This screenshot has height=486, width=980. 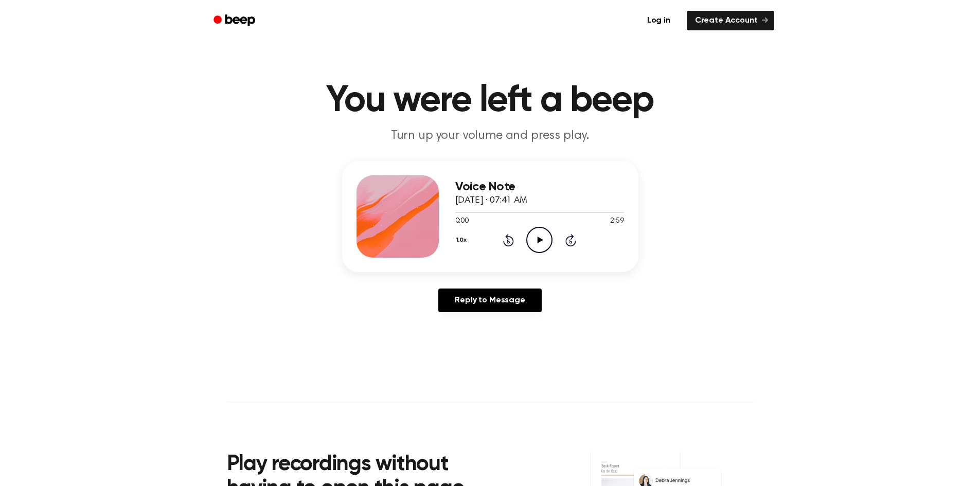 What do you see at coordinates (462, 221) in the screenshot?
I see `span: 0:00` at bounding box center [462, 221].